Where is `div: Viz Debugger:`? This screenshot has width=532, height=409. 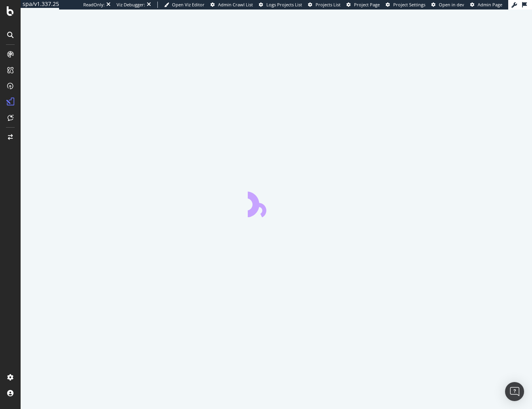 div: Viz Debugger: is located at coordinates (131, 5).